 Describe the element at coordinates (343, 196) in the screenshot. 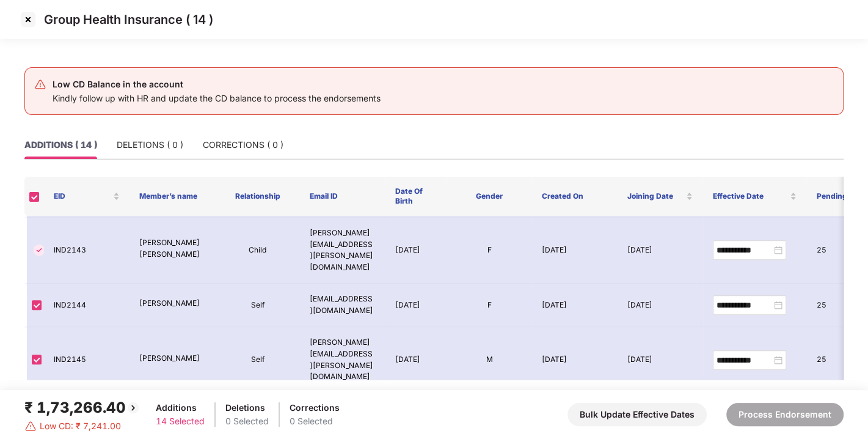

I see `th: Email ID` at that location.